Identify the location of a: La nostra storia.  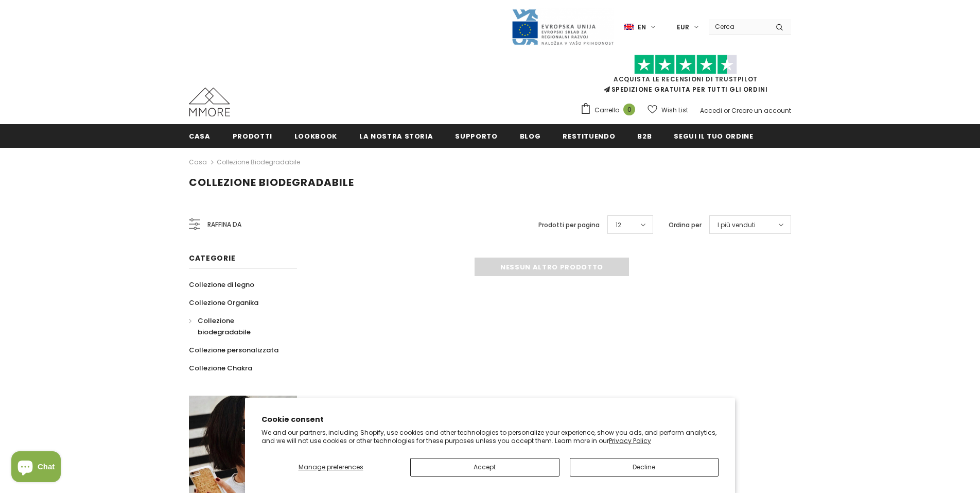
(396, 135).